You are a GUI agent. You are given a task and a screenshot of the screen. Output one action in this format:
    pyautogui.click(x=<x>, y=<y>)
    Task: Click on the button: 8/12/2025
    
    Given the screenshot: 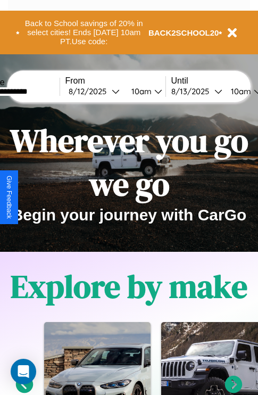 What is the action you would take?
    pyautogui.click(x=94, y=91)
    